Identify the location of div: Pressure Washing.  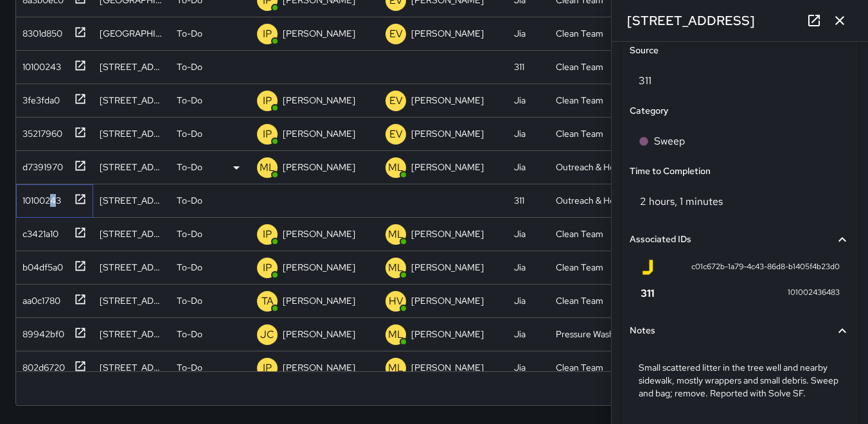
(589, 334).